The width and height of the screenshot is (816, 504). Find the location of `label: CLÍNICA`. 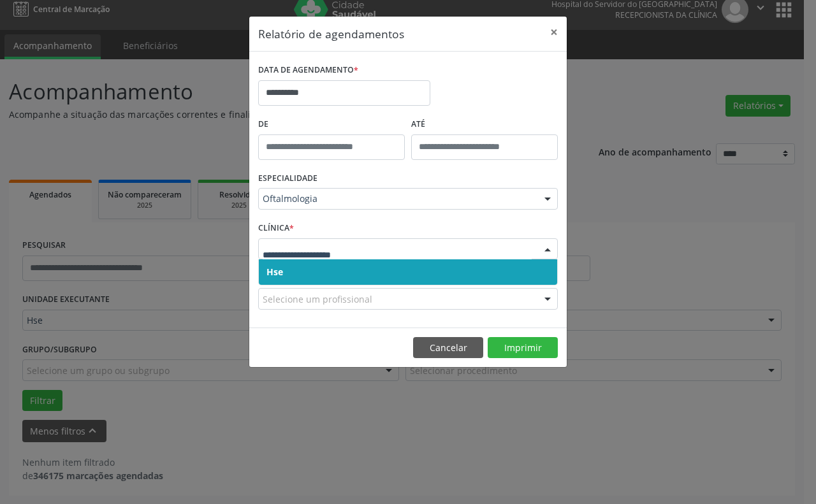

label: CLÍNICA is located at coordinates (276, 228).